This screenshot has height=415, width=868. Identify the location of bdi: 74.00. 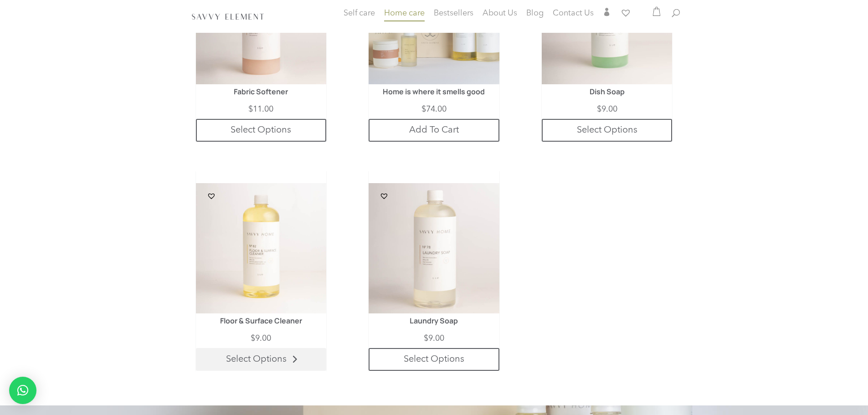
(434, 109).